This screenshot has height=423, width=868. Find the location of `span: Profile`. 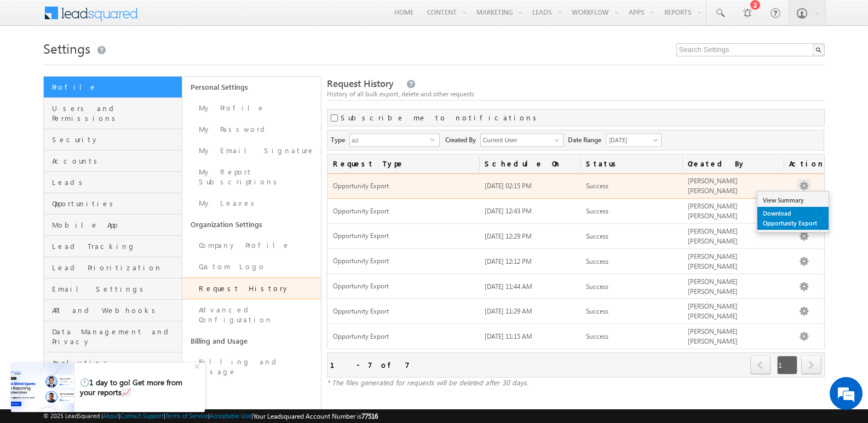

span: Profile is located at coordinates (115, 87).